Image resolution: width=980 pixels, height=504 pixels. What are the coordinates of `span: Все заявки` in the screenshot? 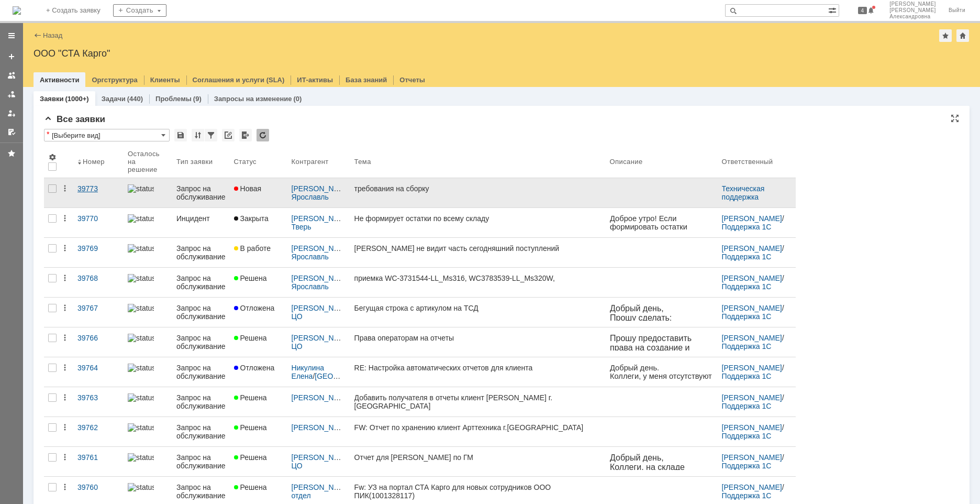 It's located at (75, 119).